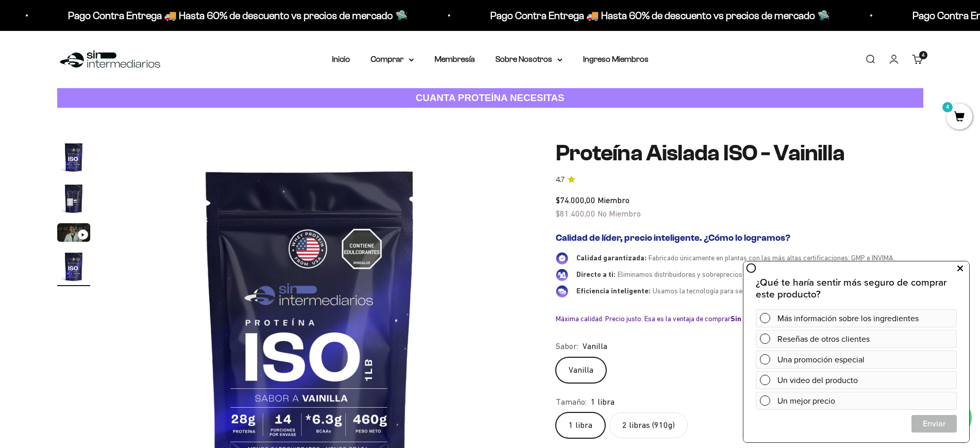 The image size is (980, 448). I want to click on button: Ir al artículo 4, so click(73, 268).